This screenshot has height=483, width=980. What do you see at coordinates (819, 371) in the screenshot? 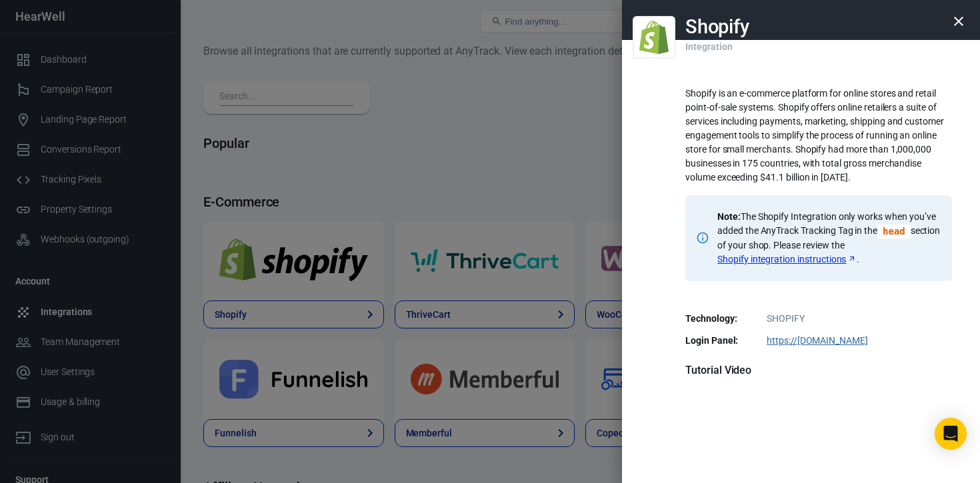
I see `h5: Tutorial Video` at bounding box center [819, 371].